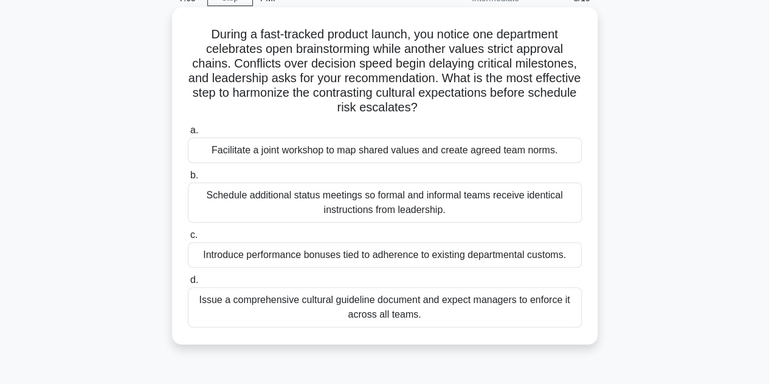 This screenshot has width=769, height=384. I want to click on div: Facilitate a joint workshop to map shared values and create agreed team norms., so click(385, 150).